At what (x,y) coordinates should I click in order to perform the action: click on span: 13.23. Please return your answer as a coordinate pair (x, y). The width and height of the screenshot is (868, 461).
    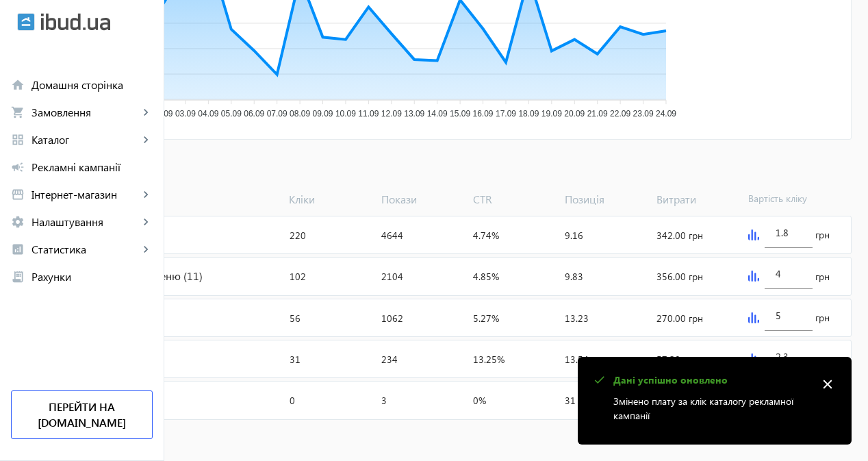
    Looking at the image, I should click on (577, 318).